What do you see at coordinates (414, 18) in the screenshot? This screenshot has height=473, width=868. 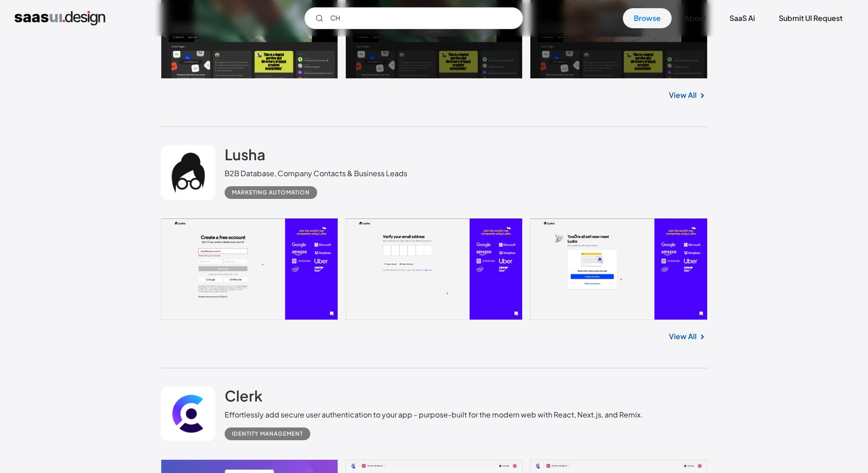 I see `input: Search UI designs you're looking for...` at bounding box center [414, 18].